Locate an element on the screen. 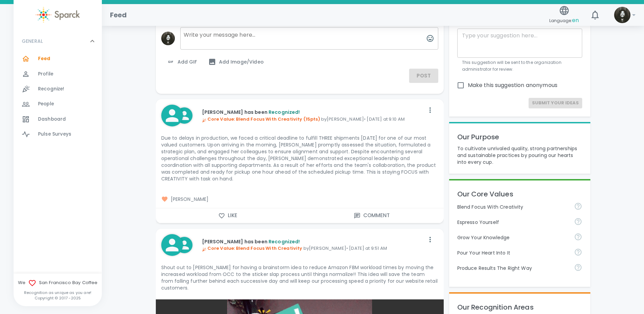 This screenshot has height=314, width=644. svg: Achieve goals today and innovate for tomorrow is located at coordinates (579, 206).